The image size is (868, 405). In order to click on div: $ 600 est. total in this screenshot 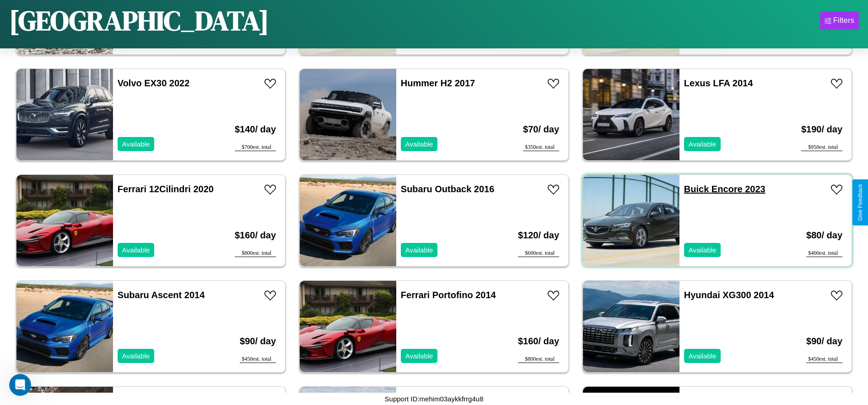, I will do `click(538, 254)`.